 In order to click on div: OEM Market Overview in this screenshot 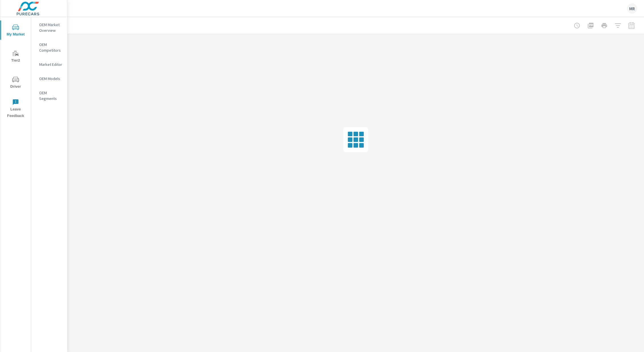, I will do `click(49, 28)`.